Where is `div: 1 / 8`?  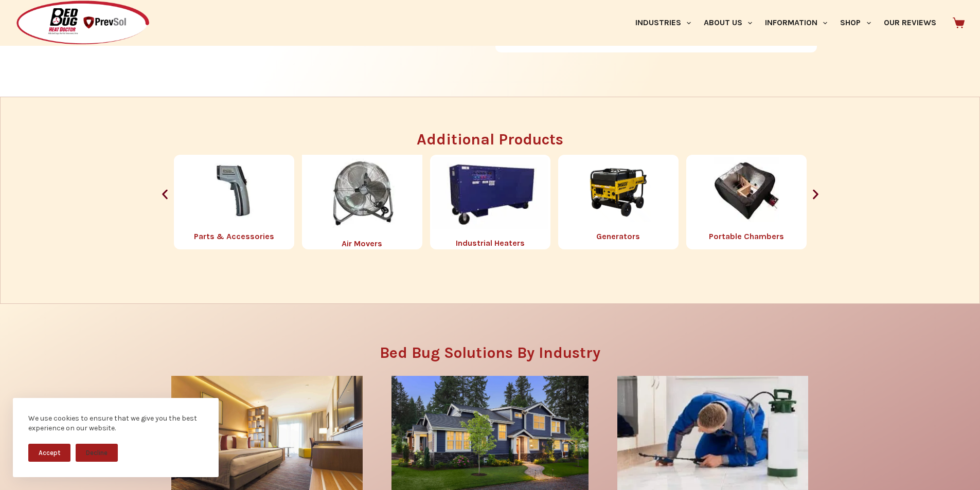 div: 1 / 8 is located at coordinates (362, 202).